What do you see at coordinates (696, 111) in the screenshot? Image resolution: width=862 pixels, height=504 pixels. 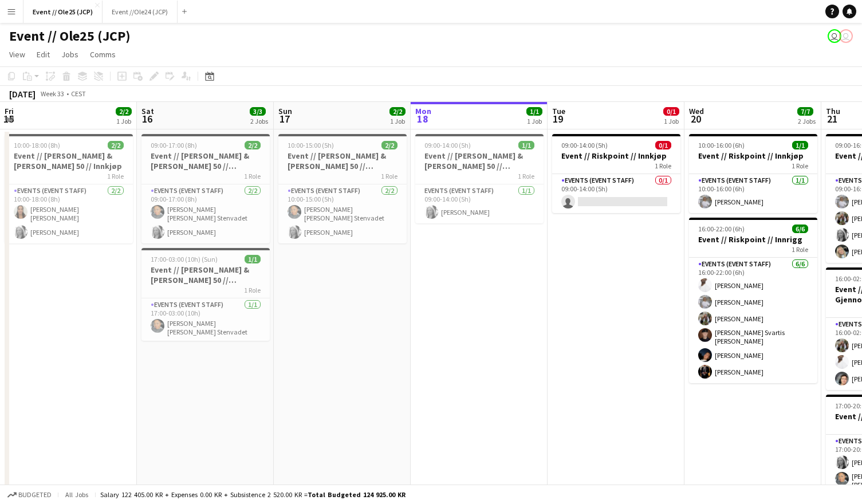 I see `span: Wed` at bounding box center [696, 111].